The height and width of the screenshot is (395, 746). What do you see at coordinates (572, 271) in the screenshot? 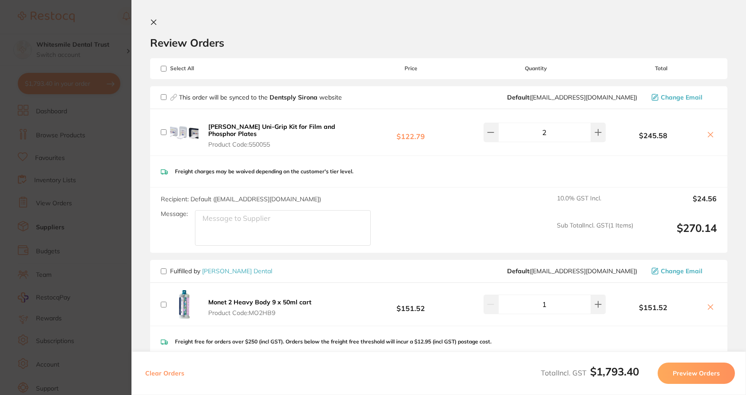
I see `span: sales@piksters.com` at bounding box center [572, 271].